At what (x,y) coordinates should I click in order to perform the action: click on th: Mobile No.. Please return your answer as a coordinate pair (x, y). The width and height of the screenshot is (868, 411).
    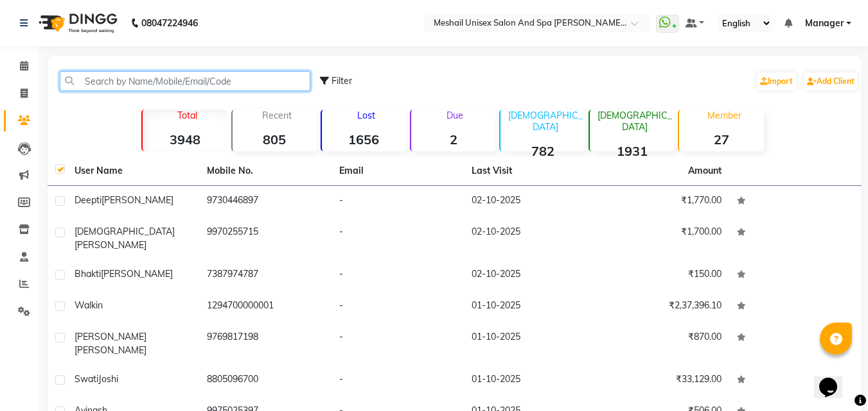
    Looking at the image, I should click on (265, 172).